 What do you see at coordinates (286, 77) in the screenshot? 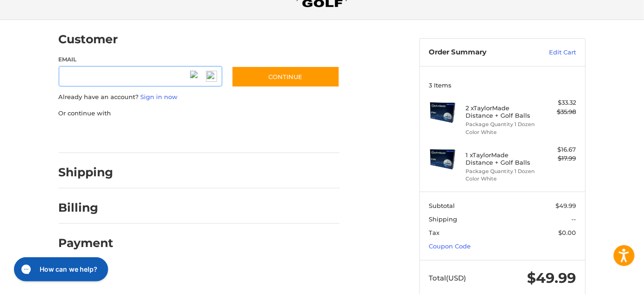
I see `button: Continue` at bounding box center [286, 77].